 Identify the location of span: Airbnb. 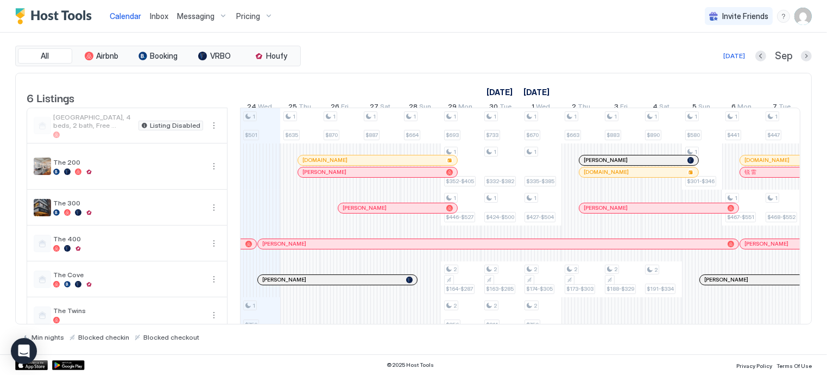
(108, 56).